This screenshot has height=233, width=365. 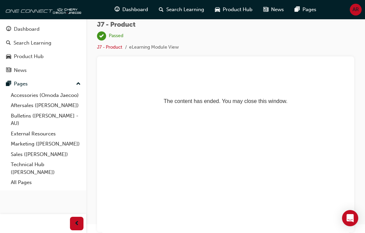 I want to click on button: AR, so click(x=356, y=9).